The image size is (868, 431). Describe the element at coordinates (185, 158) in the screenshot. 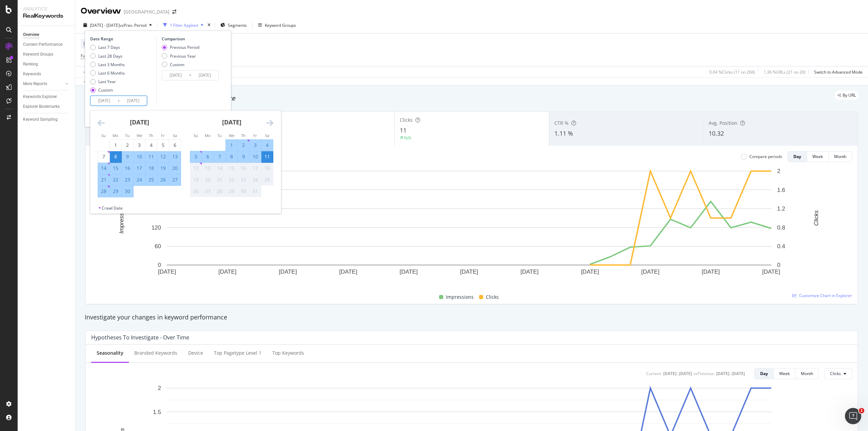

I see `div: Calendar` at that location.